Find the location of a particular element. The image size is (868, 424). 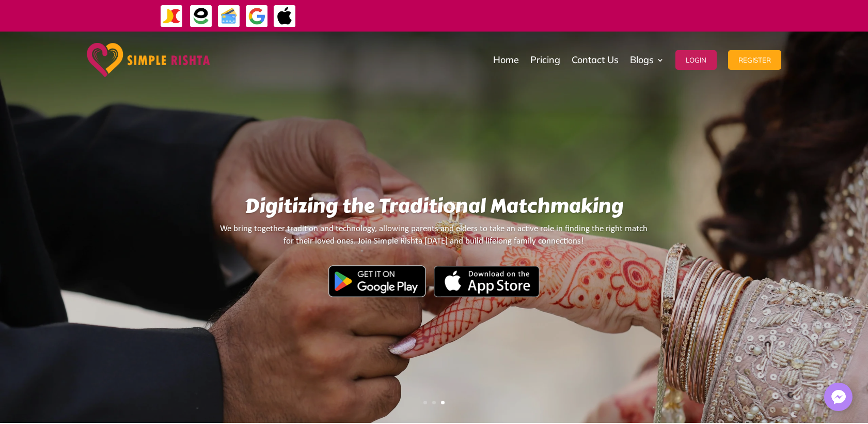

a: 2 is located at coordinates (434, 402).